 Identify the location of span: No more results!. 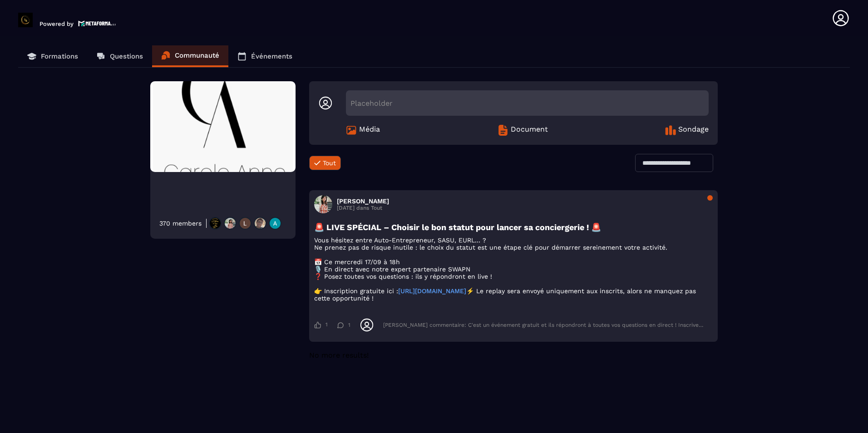
(338, 355).